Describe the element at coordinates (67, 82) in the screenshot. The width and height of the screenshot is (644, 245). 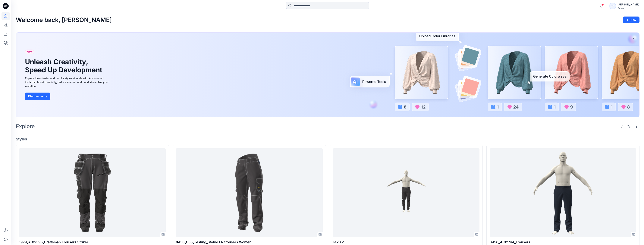
I see `div: Explore ideas faster and recolor styles at scale with AI-powered tools that boost creativity, red...` at that location.